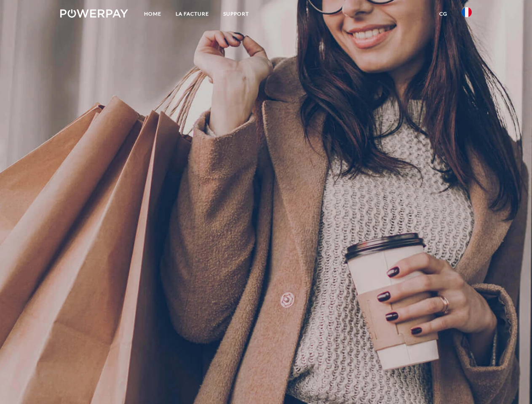 This screenshot has height=404, width=532. Describe the element at coordinates (443, 14) in the screenshot. I see `a: CG` at that location.